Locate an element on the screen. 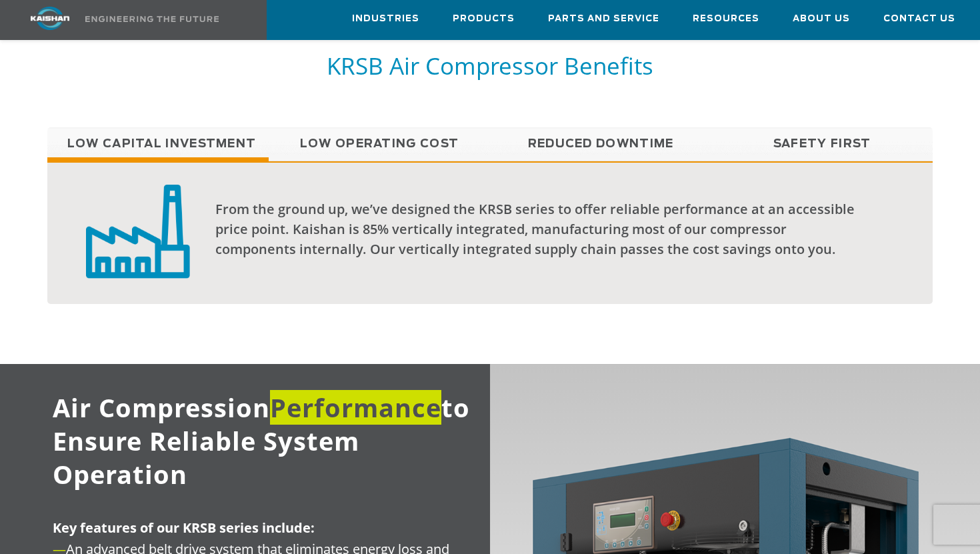  img: Engineering the future is located at coordinates (152, 19).